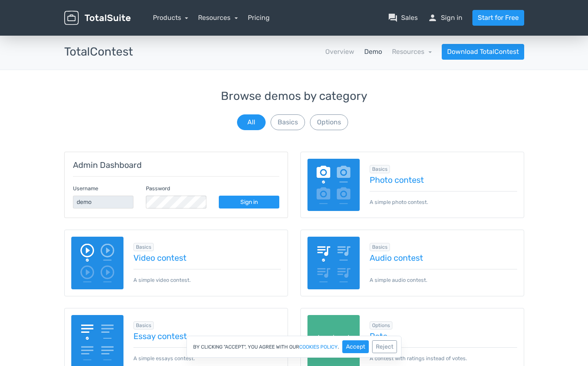 The image size is (588, 366). What do you see at coordinates (339, 52) in the screenshot?
I see `a: Overview` at bounding box center [339, 52].